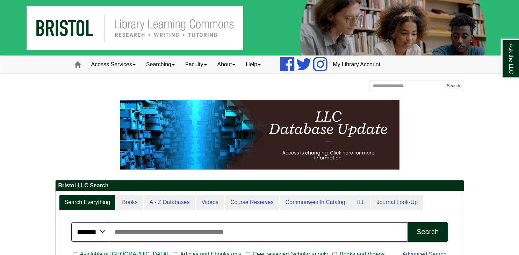  I want to click on a: My Library Account, so click(356, 65).